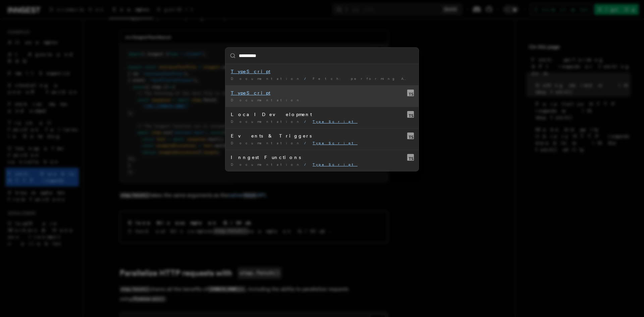 Image resolution: width=644 pixels, height=317 pixels. I want to click on div: Local Development, so click(322, 114).